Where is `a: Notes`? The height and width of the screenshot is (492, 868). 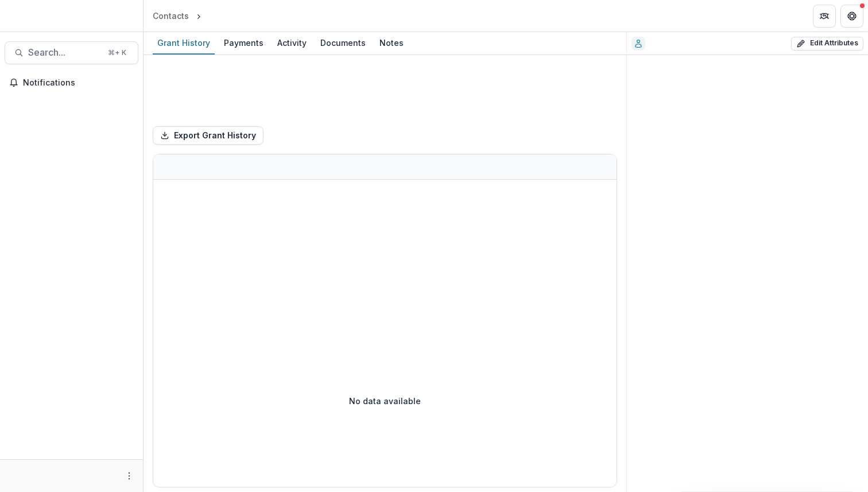 a: Notes is located at coordinates (392, 43).